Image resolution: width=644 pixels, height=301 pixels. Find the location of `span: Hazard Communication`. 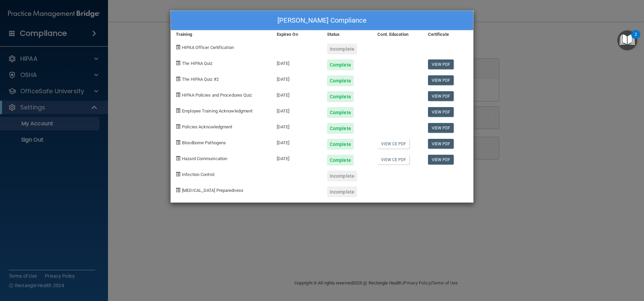

span: Hazard Communication is located at coordinates (205, 158).